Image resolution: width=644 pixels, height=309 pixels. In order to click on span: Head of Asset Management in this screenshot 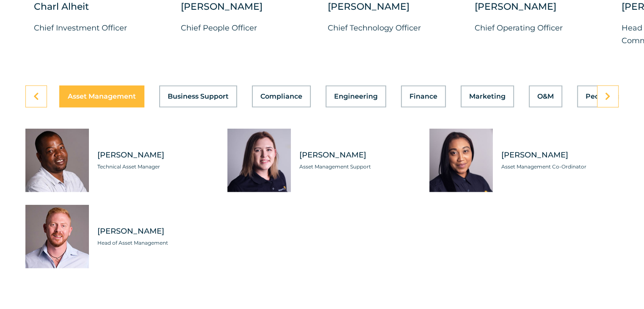, I will do `click(156, 243)`.